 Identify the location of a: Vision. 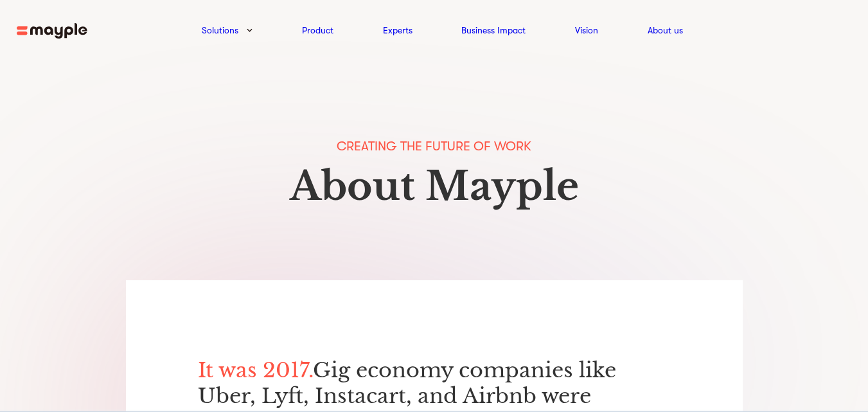
(587, 30).